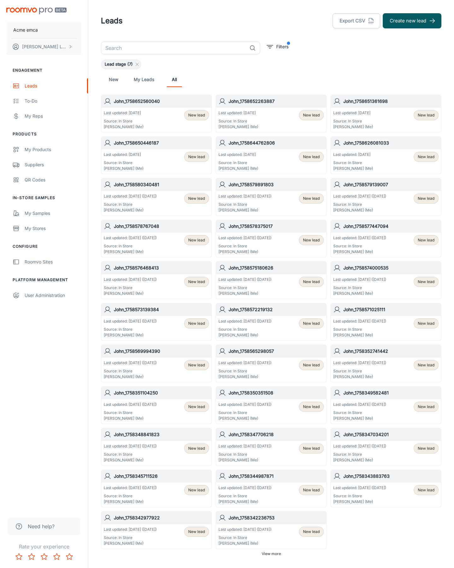 The image size is (454, 568). Describe the element at coordinates (391, 101) in the screenshot. I see `h6: John_1758651361698` at that location.